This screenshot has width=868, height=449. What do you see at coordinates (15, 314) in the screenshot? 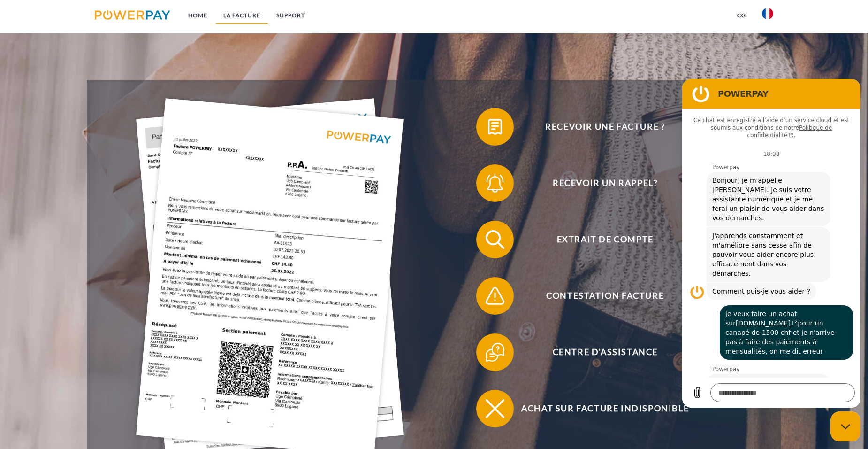
I see `button: Charger un fichier` at bounding box center [15, 314].